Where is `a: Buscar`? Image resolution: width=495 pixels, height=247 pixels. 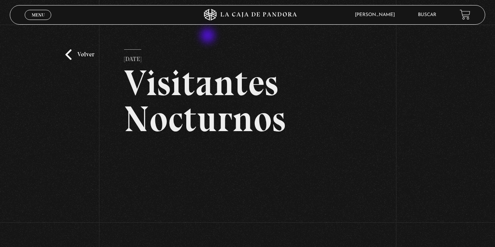 a: Buscar is located at coordinates (427, 15).